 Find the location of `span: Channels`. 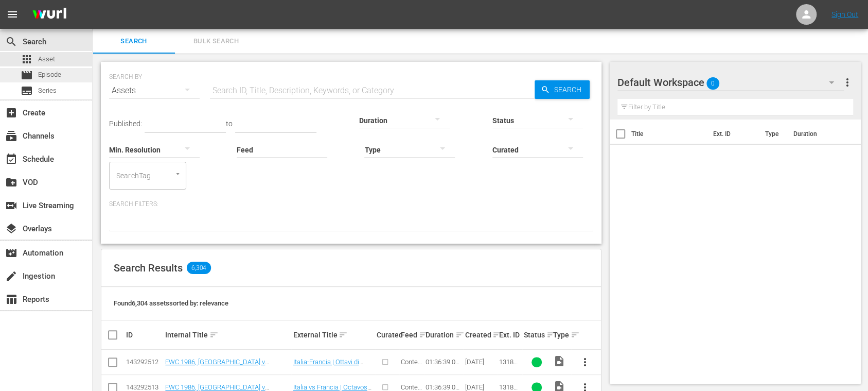

span: Channels is located at coordinates (11, 136).